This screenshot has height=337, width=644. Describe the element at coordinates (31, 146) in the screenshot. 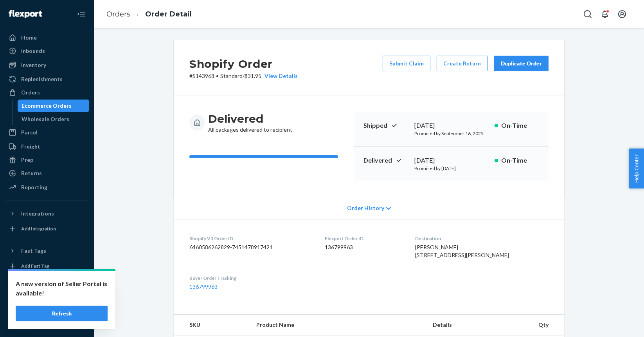

I see `div: Freight` at that location.